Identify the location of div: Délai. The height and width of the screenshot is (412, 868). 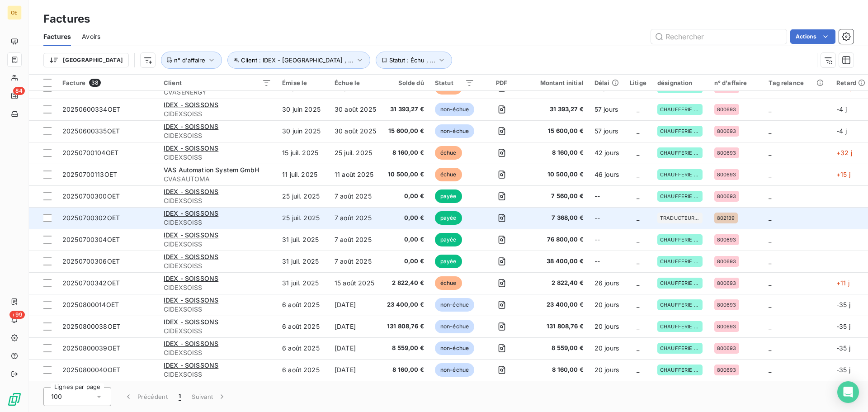
(607, 83).